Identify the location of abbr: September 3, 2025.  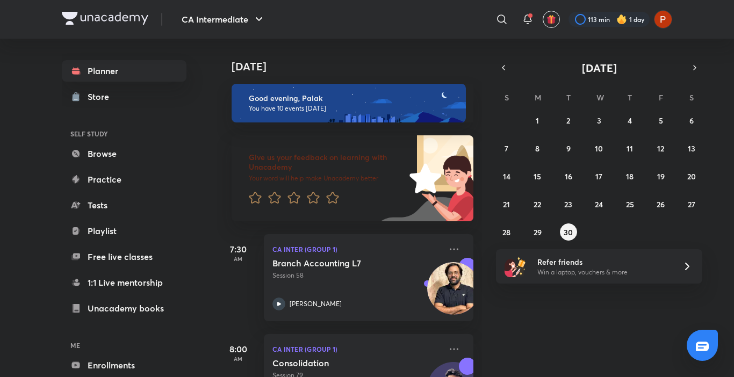
(599, 120).